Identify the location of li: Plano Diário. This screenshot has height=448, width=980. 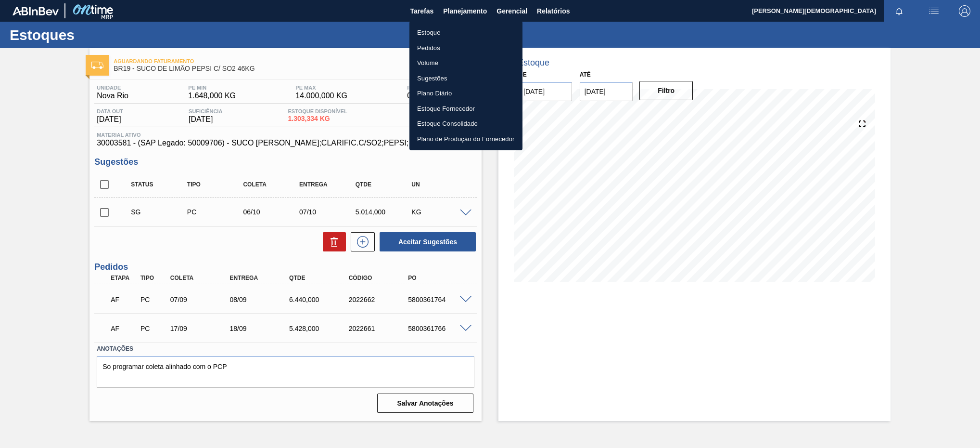
(466, 93).